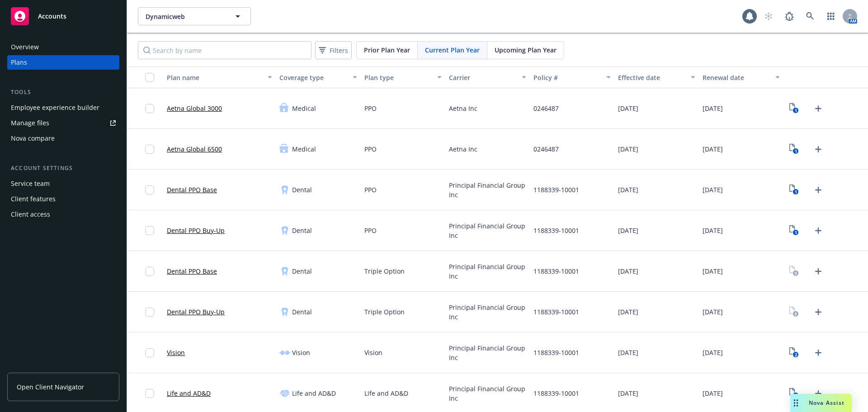  What do you see at coordinates (525, 50) in the screenshot?
I see `span: Upcoming Plan Year` at bounding box center [525, 50].